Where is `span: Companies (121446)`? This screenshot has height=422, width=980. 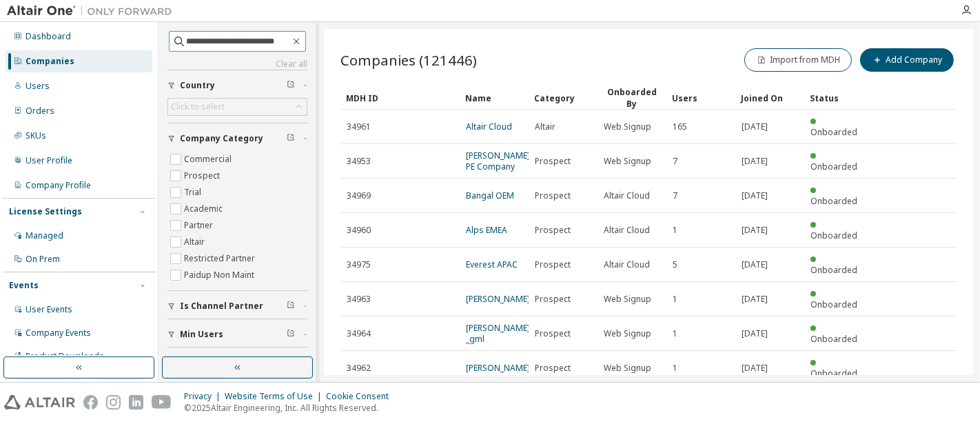 span: Companies (121446) is located at coordinates (408, 60).